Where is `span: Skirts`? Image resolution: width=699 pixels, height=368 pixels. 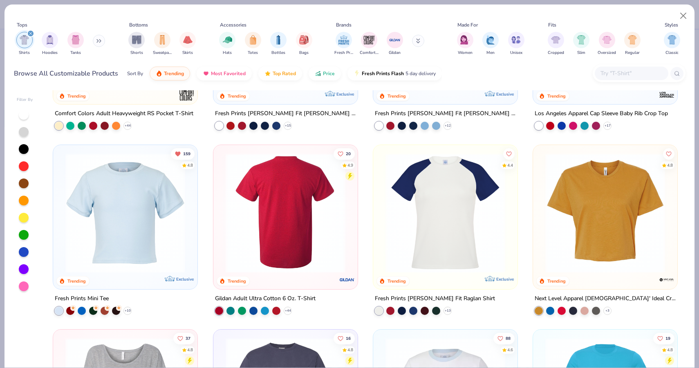 span: Skirts is located at coordinates (188, 53).